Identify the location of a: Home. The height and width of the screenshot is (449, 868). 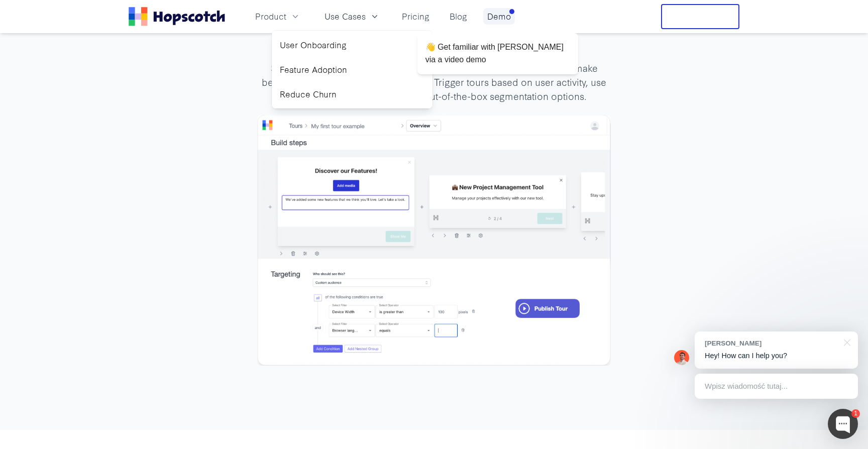
(177, 17).